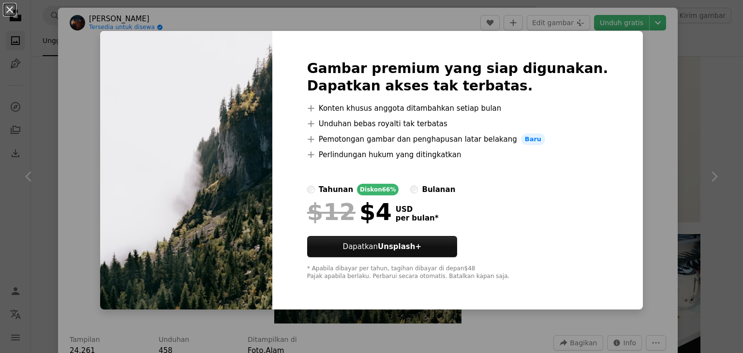  Describe the element at coordinates (458, 155) in the screenshot. I see `li: Perlindungan hukum yang ditingkatkan` at that location.